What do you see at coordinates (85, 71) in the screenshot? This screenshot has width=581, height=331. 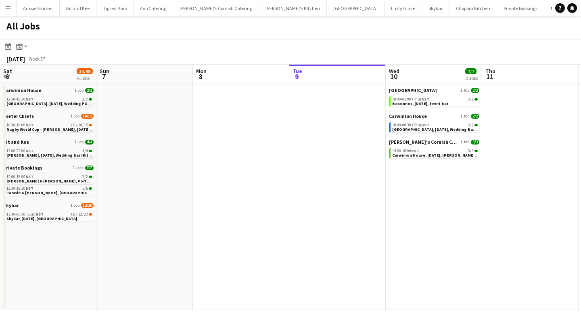 I see `span: 35/48` at bounding box center [85, 71].